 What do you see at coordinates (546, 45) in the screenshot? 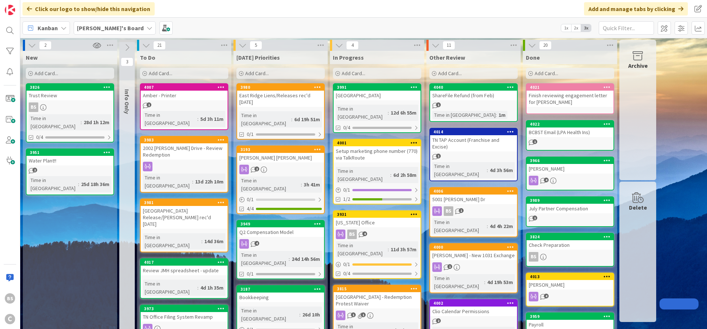
I see `span: 20` at bounding box center [546, 45].